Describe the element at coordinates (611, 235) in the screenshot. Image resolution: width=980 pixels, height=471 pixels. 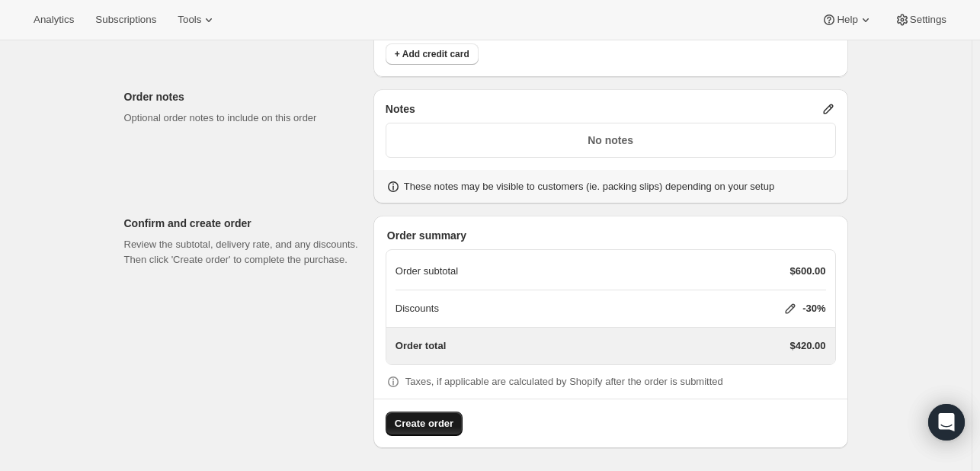
I see `p: Order summary` at that location.